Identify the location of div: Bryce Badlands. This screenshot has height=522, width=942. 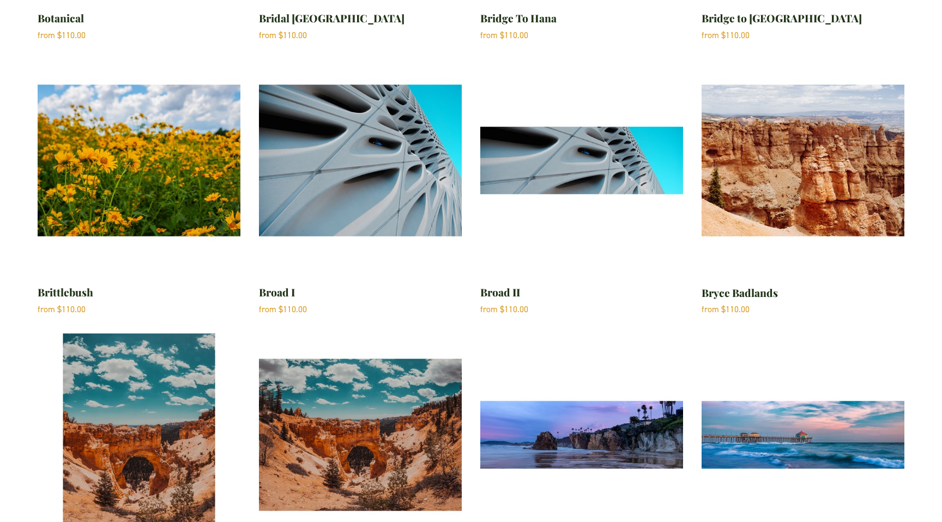
(740, 293).